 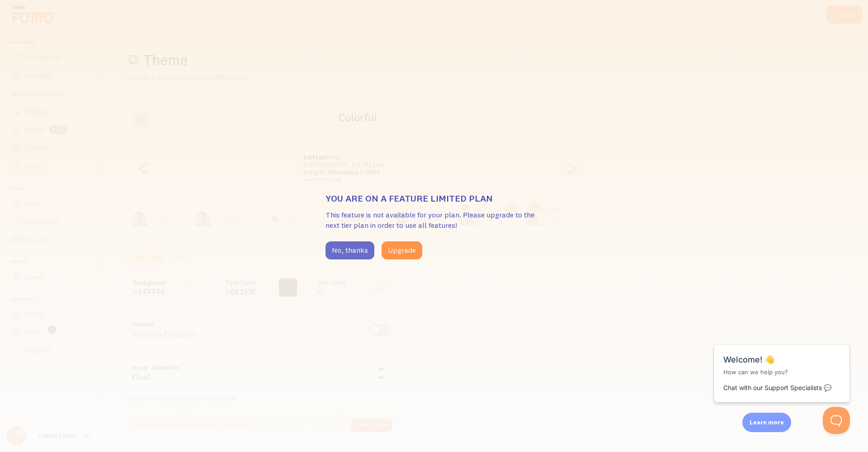 I want to click on p: This feature is not available for your plan. Please upgrade to the next tier plan in order to use..., so click(x=434, y=220).